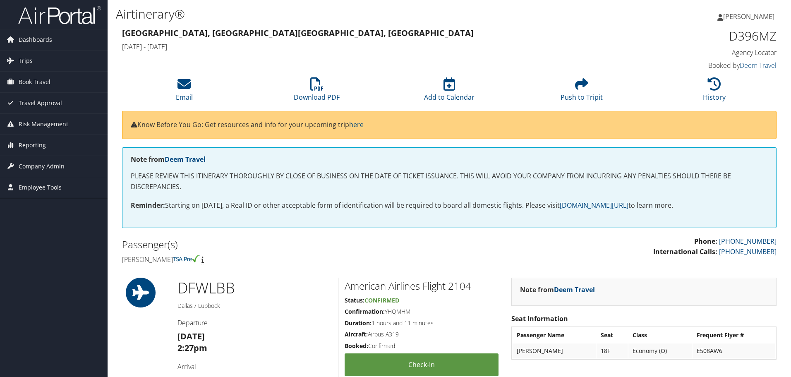 This screenshot has height=377, width=791. I want to click on span: Company Admin, so click(41, 166).